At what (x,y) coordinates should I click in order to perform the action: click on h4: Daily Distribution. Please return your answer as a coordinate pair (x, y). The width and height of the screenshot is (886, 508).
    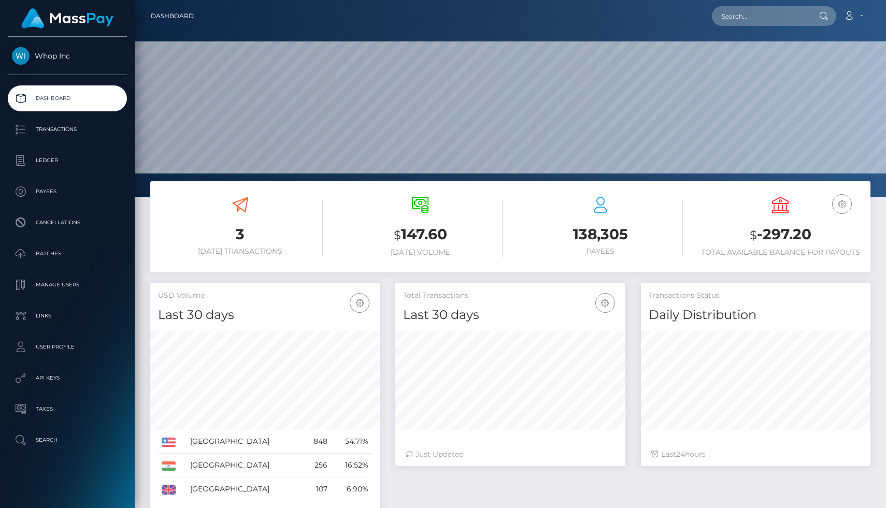
    Looking at the image, I should click on (755, 315).